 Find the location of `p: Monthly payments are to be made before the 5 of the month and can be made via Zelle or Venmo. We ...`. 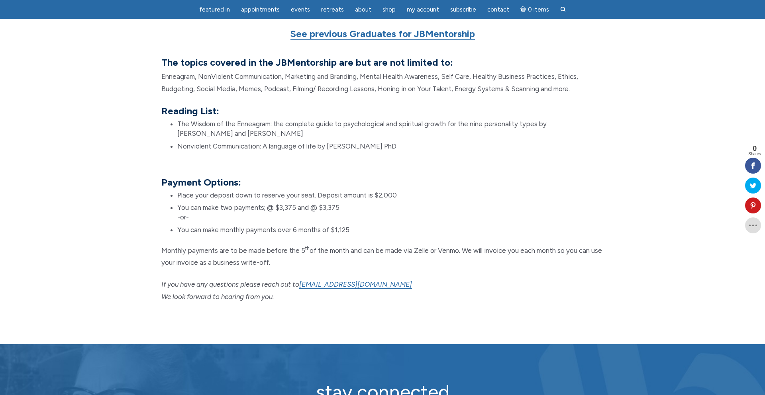

p: Monthly payments are to be made before the 5 of the month and can be made via Zelle or Venmo. We ... is located at coordinates (383, 257).